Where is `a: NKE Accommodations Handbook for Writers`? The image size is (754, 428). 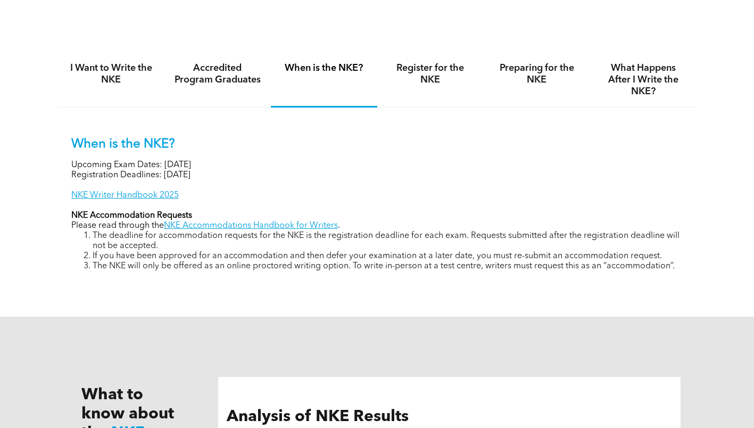
a: NKE Accommodations Handbook for Writers is located at coordinates (251, 226).